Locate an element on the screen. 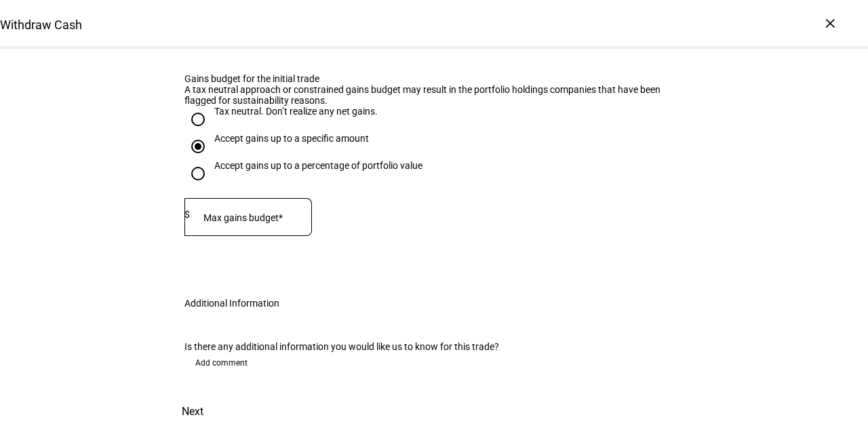 The width and height of the screenshot is (868, 428). div: Is there any additional information you would like us to know for this trade? is located at coordinates (434, 347).